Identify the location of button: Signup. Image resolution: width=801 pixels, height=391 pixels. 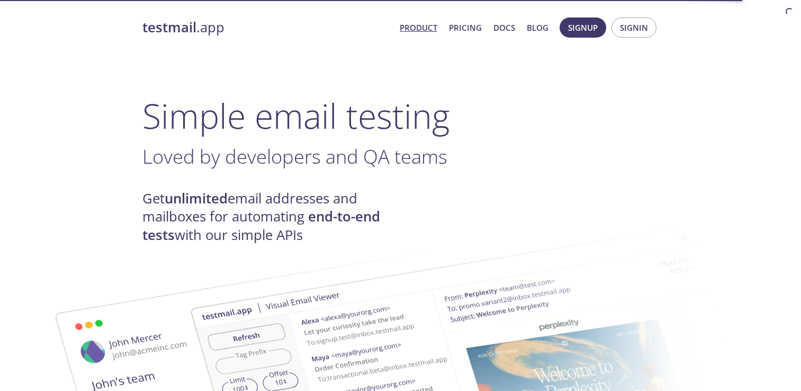
(583, 28).